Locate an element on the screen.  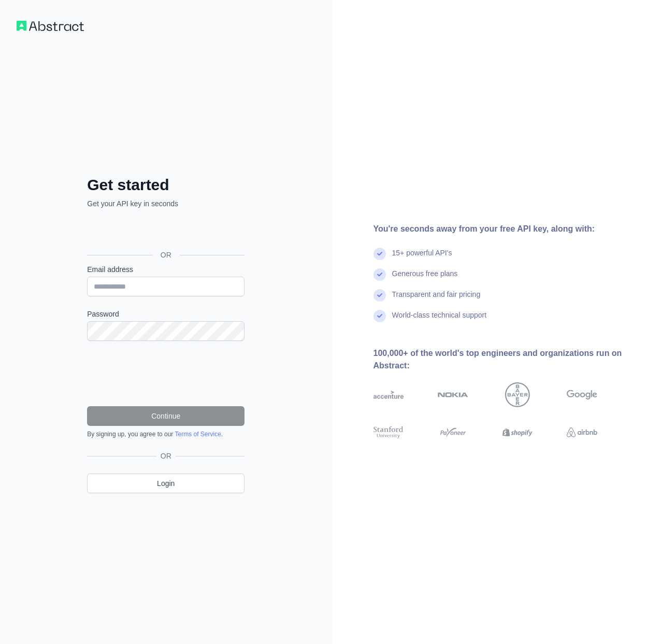
label: Password is located at coordinates (166, 314).